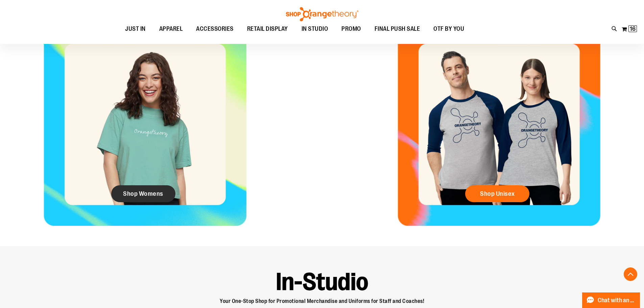 The height and width of the screenshot is (308, 644). What do you see at coordinates (322, 14) in the screenshot?
I see `img: Shop Orangetheory` at bounding box center [322, 14].